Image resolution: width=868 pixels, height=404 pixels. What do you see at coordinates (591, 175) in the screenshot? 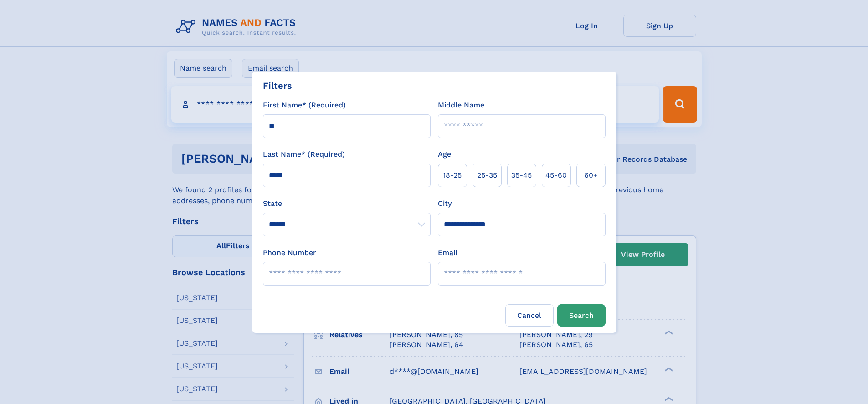
I see `span: 60+` at bounding box center [591, 175].